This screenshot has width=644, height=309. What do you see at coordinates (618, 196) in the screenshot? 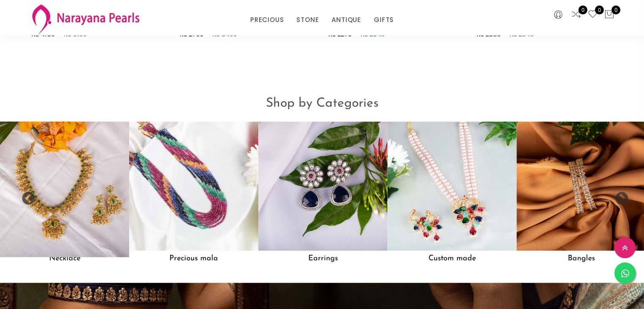
I see `button: Next` at bounding box center [618, 196].